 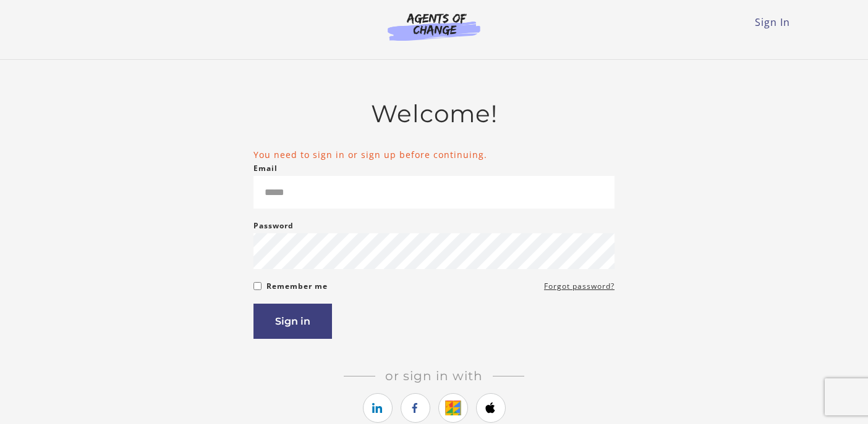 What do you see at coordinates (292, 321) in the screenshot?
I see `button: Sign in` at bounding box center [292, 321].